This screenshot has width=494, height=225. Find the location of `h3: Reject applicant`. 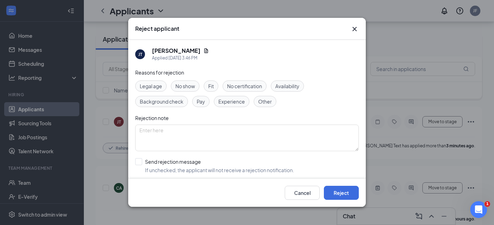

h3: Reject applicant is located at coordinates (157, 29).